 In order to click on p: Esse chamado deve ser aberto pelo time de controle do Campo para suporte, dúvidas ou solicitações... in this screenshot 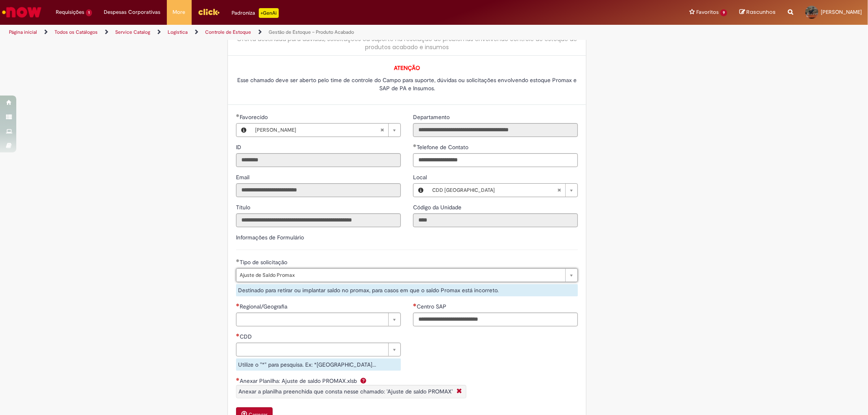, I will do `click(407, 84)`.